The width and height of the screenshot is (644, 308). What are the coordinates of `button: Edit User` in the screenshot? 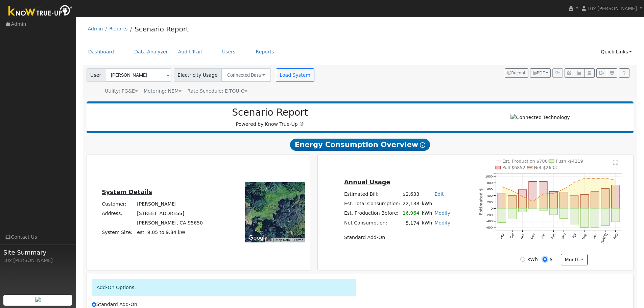 It's located at (570, 73).